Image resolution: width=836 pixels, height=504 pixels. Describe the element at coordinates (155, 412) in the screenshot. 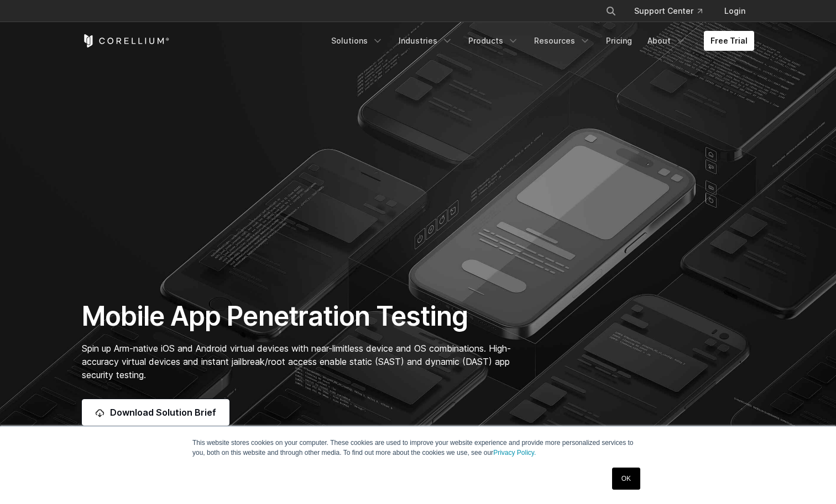

I see `a: Download Solution Brief` at that location.